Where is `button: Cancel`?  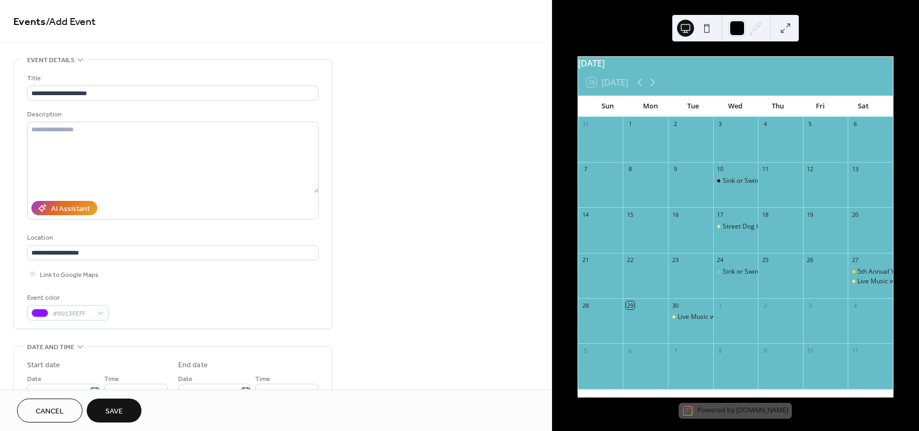
button: Cancel is located at coordinates (49, 411).